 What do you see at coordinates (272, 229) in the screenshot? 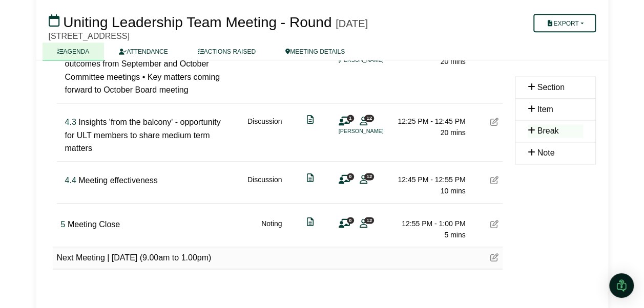
I see `div: Noting` at bounding box center [272, 229].